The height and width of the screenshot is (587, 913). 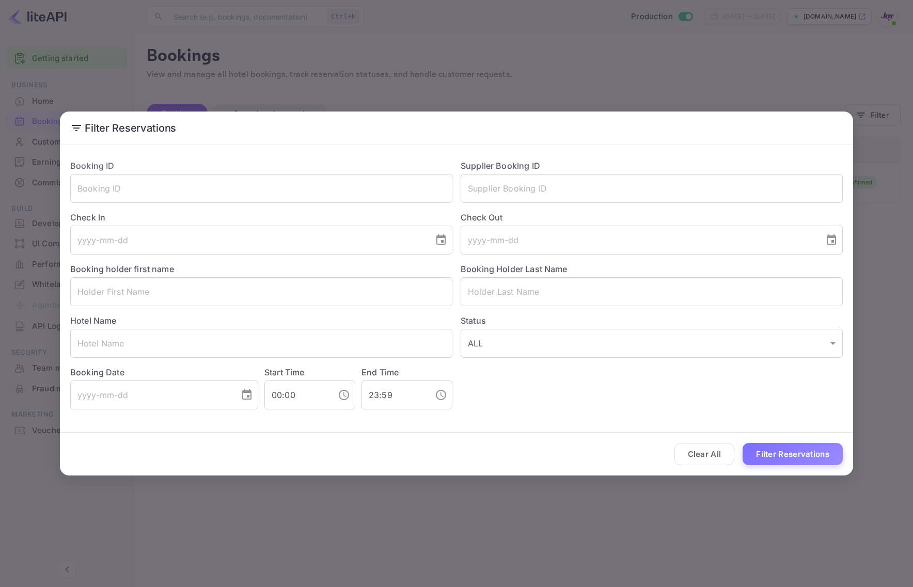 What do you see at coordinates (457, 128) in the screenshot?
I see `h2: Filter Reservations` at bounding box center [457, 128].